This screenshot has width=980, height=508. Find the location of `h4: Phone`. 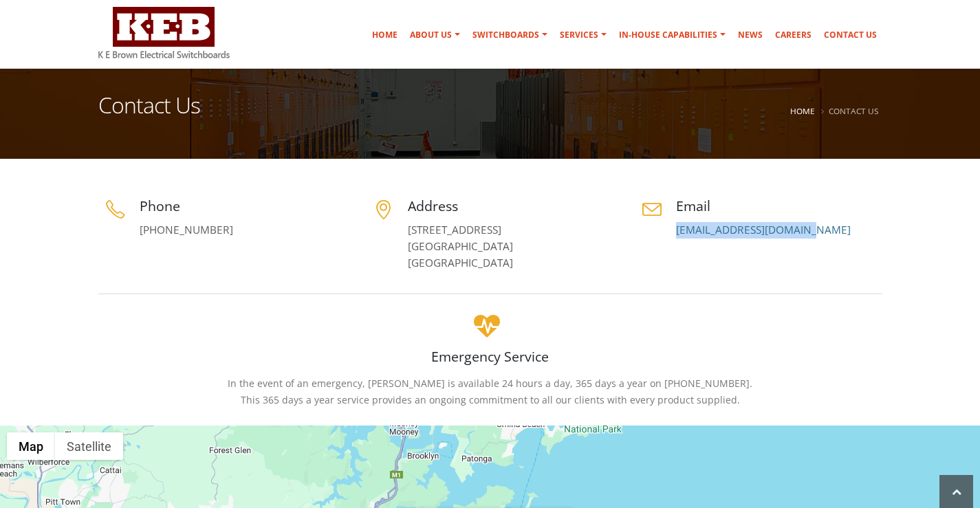

h4: Phone is located at coordinates (243, 205).